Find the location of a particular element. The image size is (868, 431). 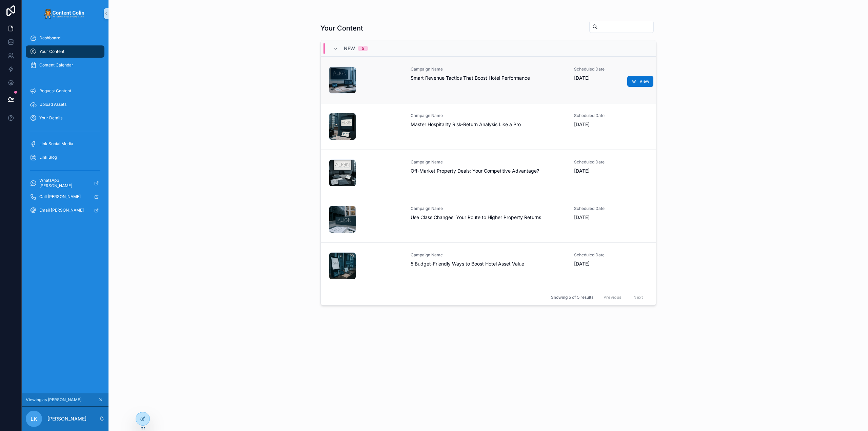

a: Your Details is located at coordinates (65, 118).